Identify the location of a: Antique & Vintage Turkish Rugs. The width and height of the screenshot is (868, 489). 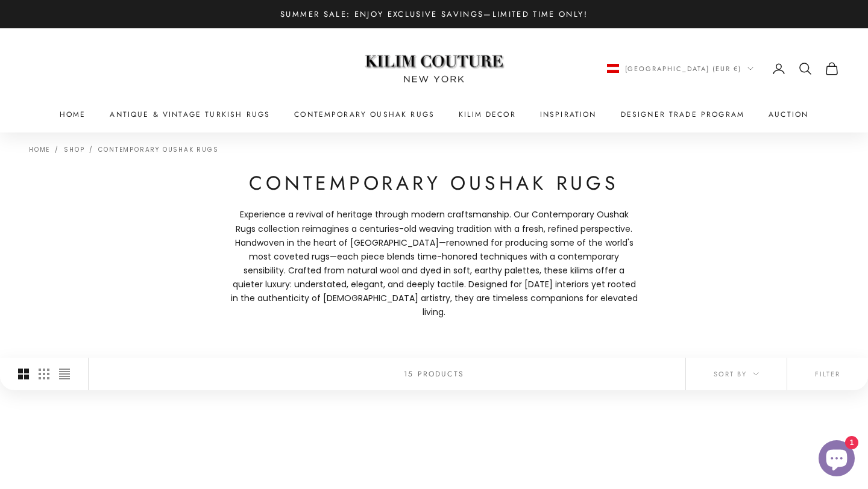
(190, 115).